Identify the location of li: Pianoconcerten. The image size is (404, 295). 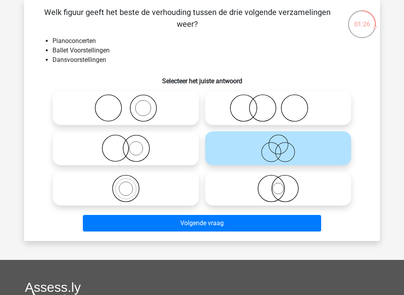
(210, 41).